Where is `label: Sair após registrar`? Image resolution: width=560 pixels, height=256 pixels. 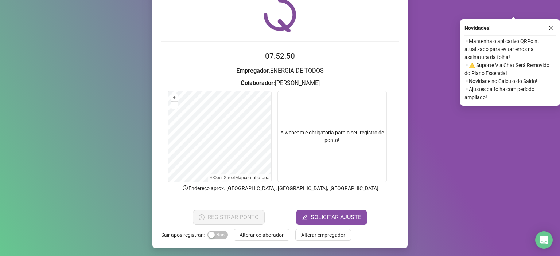
label: Sair após registrar is located at coordinates (184, 235).